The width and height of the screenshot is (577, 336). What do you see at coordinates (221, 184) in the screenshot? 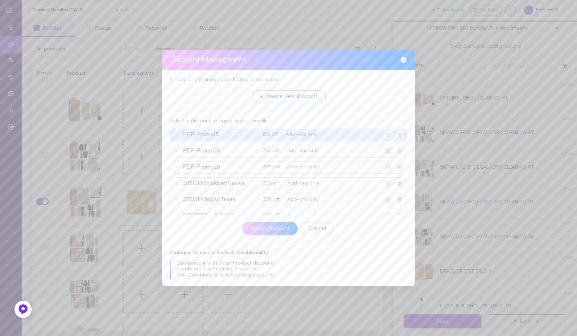
I see `span: 30%OFFShieldsW/Revive` at bounding box center [221, 184].